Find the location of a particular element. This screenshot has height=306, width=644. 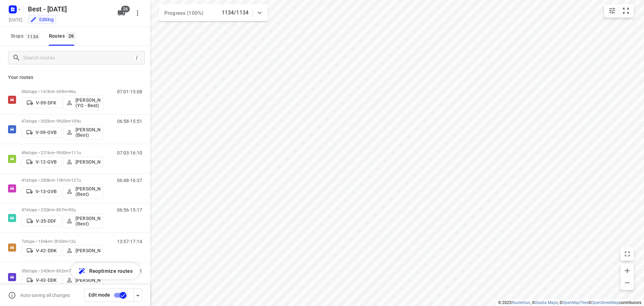

p: V-13-GVB is located at coordinates (46, 192).